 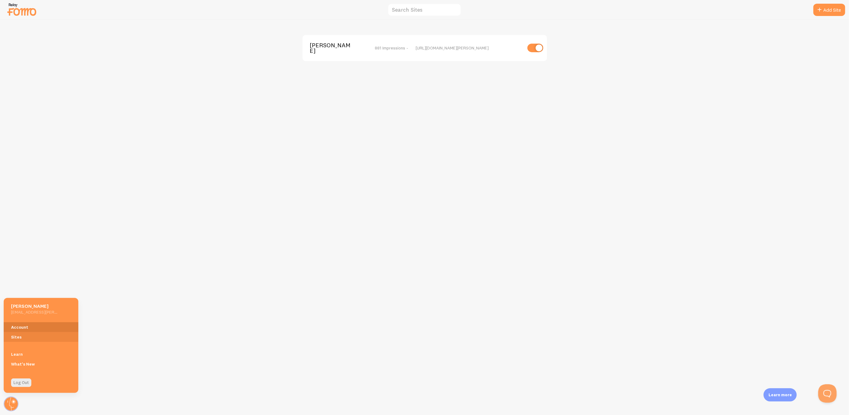 I want to click on span: 881 Impressions -, so click(x=391, y=48).